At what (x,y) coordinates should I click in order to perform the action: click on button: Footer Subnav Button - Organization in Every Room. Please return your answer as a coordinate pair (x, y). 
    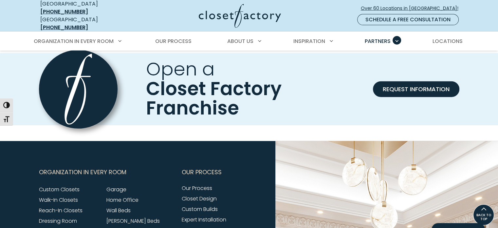
    Looking at the image, I should click on (106, 172).